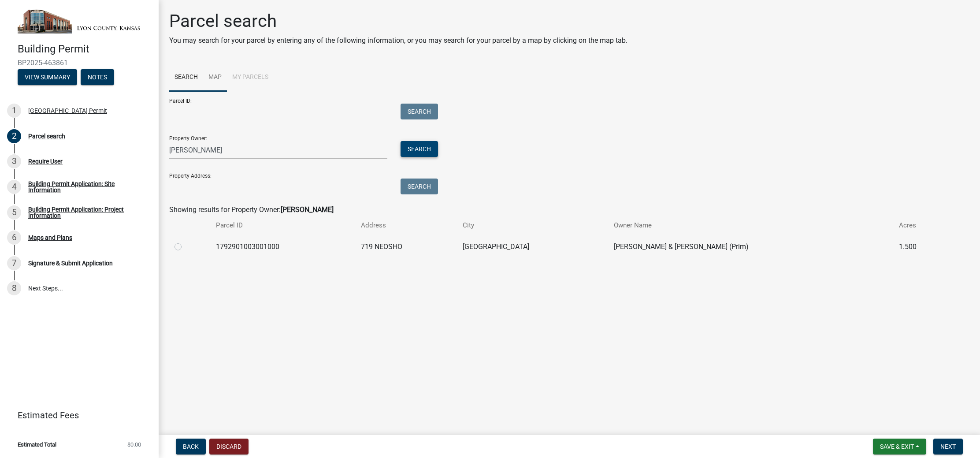 The image size is (980, 458). I want to click on span: Back, so click(191, 447).